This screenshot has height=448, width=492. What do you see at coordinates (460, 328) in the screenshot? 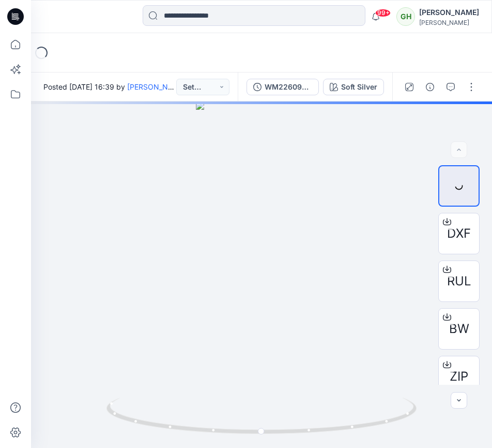
I see `span: BW` at bounding box center [460, 328].